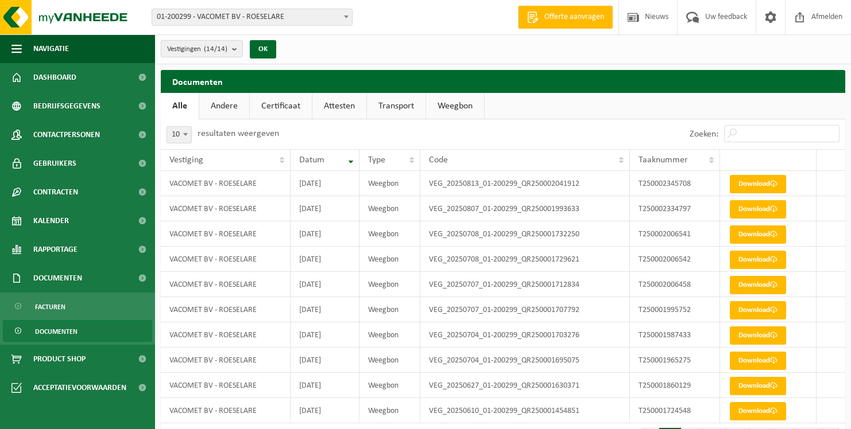 Image resolution: width=851 pixels, height=429 pixels. I want to click on span: Dashboard, so click(55, 78).